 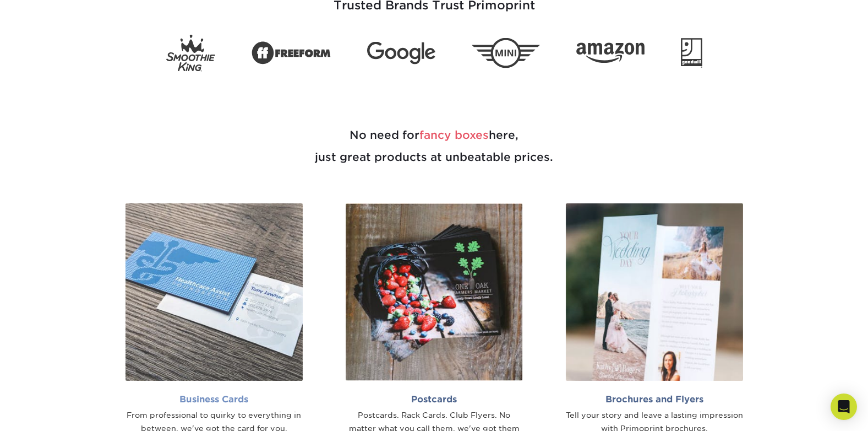 What do you see at coordinates (654, 292) in the screenshot?
I see `img: Brochures and Flyers` at bounding box center [654, 292].